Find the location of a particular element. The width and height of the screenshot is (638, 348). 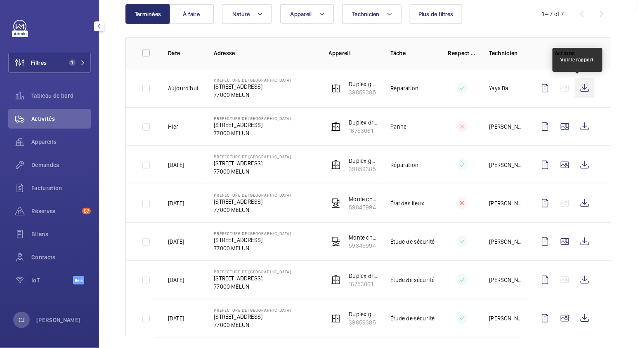

p: Yaya Ba is located at coordinates (499, 88).